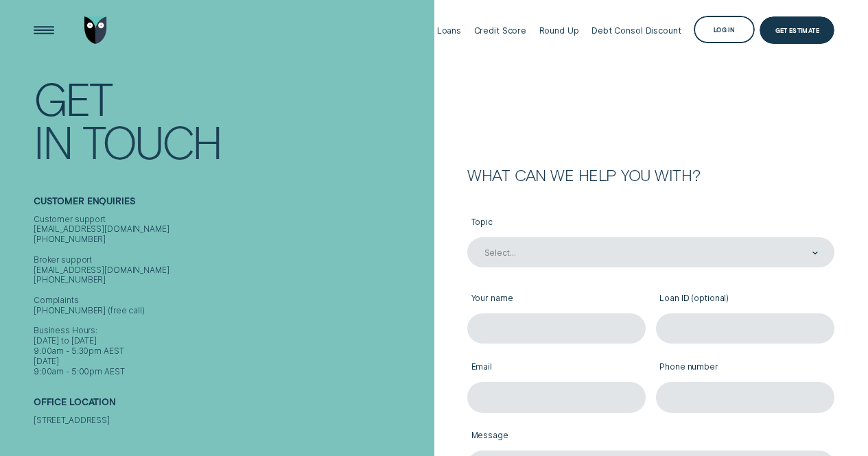  Describe the element at coordinates (651, 223) in the screenshot. I see `label: Topic` at that location.